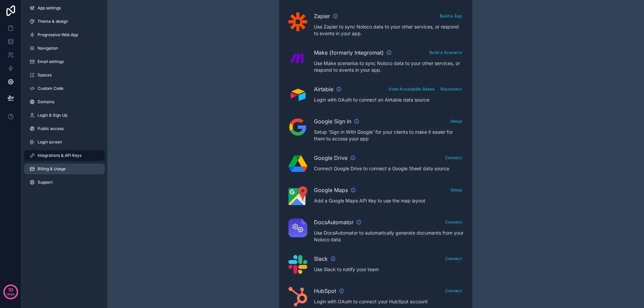 This screenshot has width=644, height=308. Describe the element at coordinates (59, 155) in the screenshot. I see `span: Integrations & API Keys` at that location.